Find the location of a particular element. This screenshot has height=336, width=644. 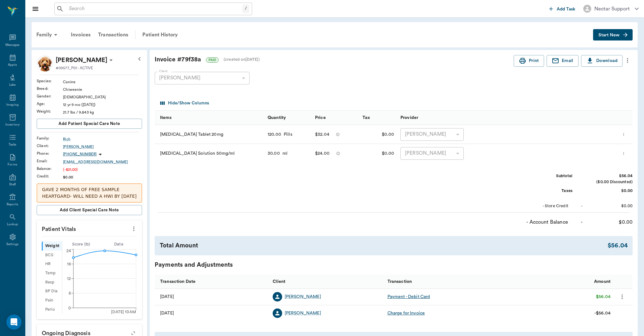

div: - Account Balance is located at coordinates (545, 222).